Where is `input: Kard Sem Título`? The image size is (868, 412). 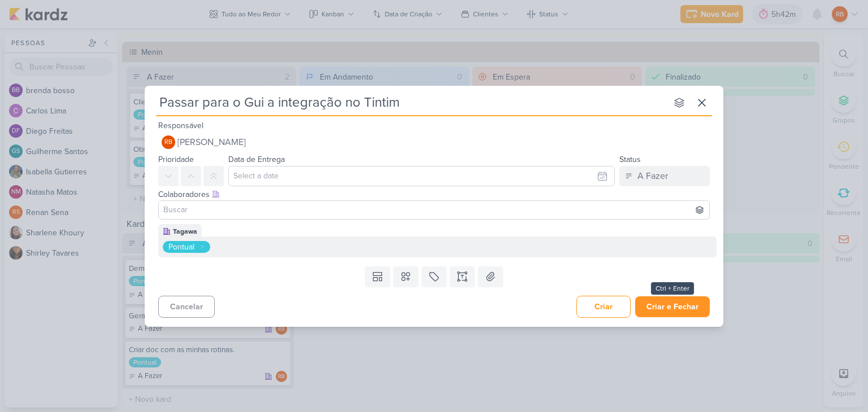 input: Kard Sem Título is located at coordinates (412, 102).